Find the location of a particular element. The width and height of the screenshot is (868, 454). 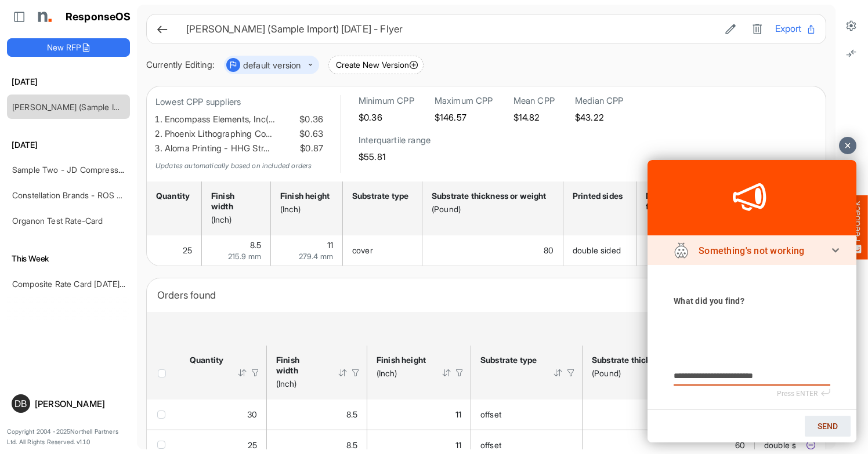

li: Encompass Elements, Inc(… is located at coordinates (244, 120).